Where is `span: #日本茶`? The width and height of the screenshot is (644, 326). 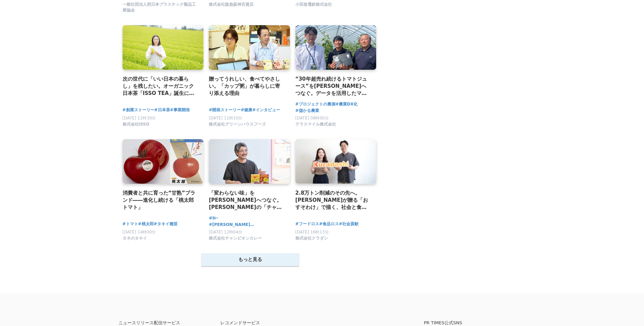
span: #日本茶 is located at coordinates (162, 109).